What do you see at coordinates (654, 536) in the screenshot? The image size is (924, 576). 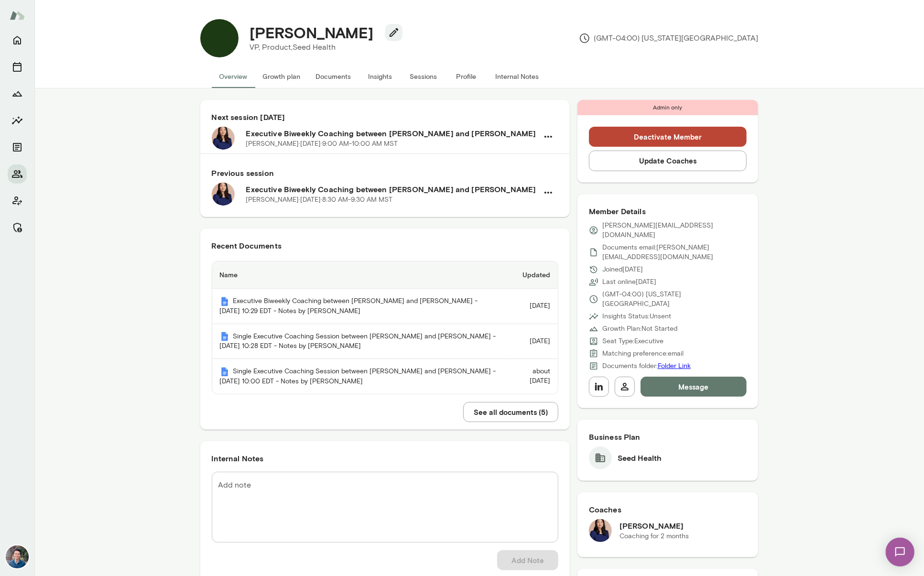 I see `p: Coaching for 2 months` at bounding box center [654, 536].